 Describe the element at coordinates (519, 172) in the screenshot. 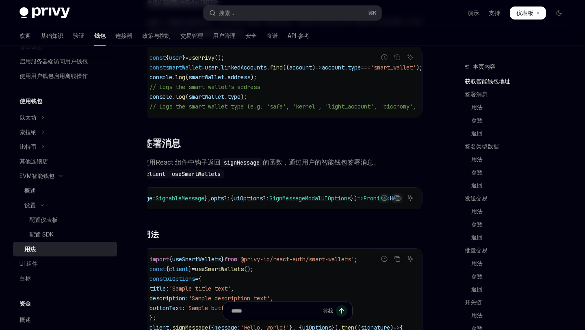

I see `a: 参数` at that location.